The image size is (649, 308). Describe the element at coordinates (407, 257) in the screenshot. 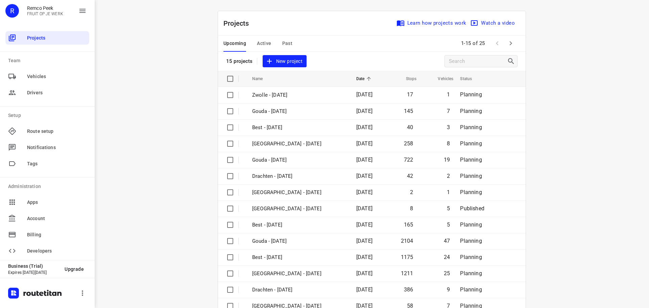

I see `span: 1175` at that location.